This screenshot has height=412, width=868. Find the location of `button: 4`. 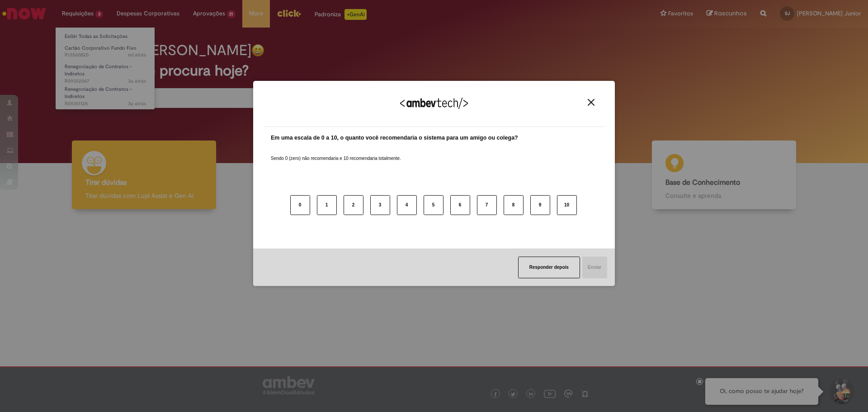

button: 4 is located at coordinates (407, 205).